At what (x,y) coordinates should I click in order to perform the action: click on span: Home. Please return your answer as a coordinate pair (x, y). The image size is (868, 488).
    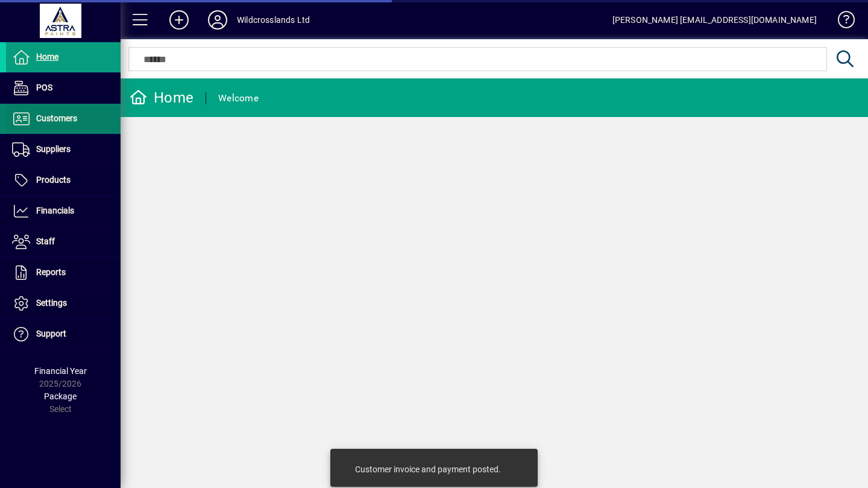
    Looking at the image, I should click on (47, 57).